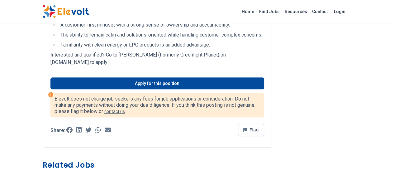 The image size is (394, 172). Describe the element at coordinates (157, 165) in the screenshot. I see `h3: Related Jobs` at that location.